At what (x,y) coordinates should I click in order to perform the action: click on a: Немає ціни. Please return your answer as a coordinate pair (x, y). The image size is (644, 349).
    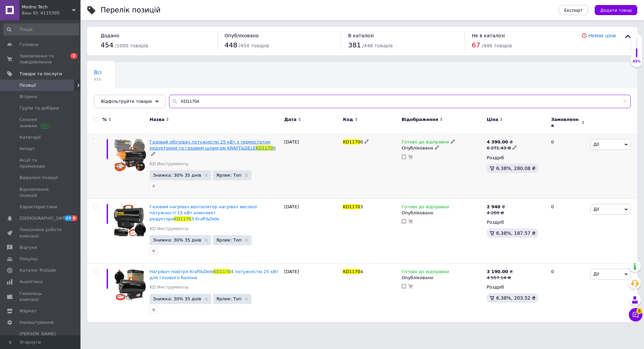
    Looking at the image, I should click on (602, 35).